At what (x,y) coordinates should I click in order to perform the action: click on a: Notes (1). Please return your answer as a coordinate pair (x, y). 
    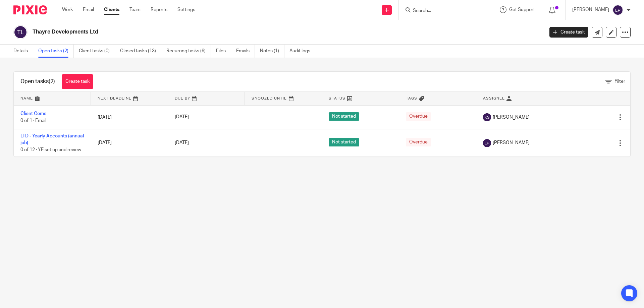
    Looking at the image, I should click on (272, 51).